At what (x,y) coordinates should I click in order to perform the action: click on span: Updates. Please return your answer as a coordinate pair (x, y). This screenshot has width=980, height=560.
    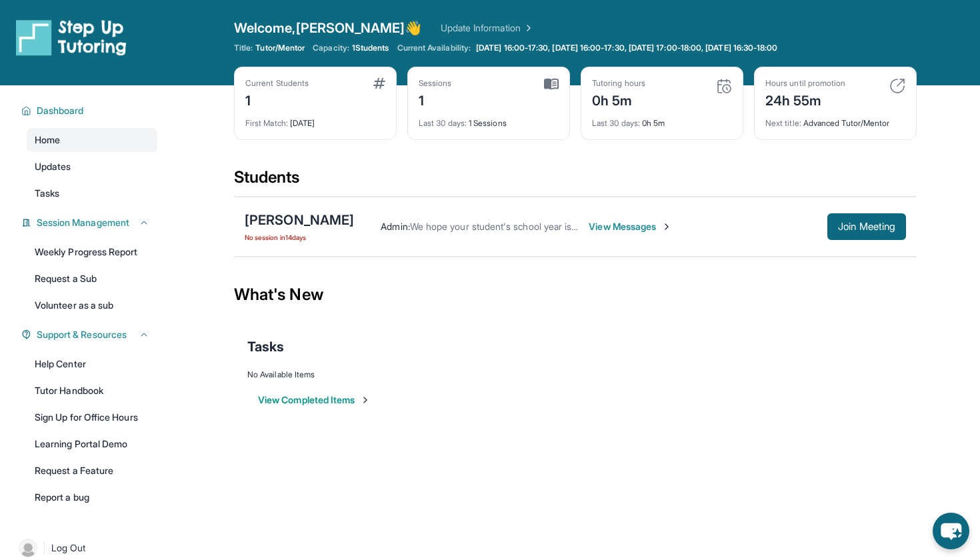
    Looking at the image, I should click on (52, 167).